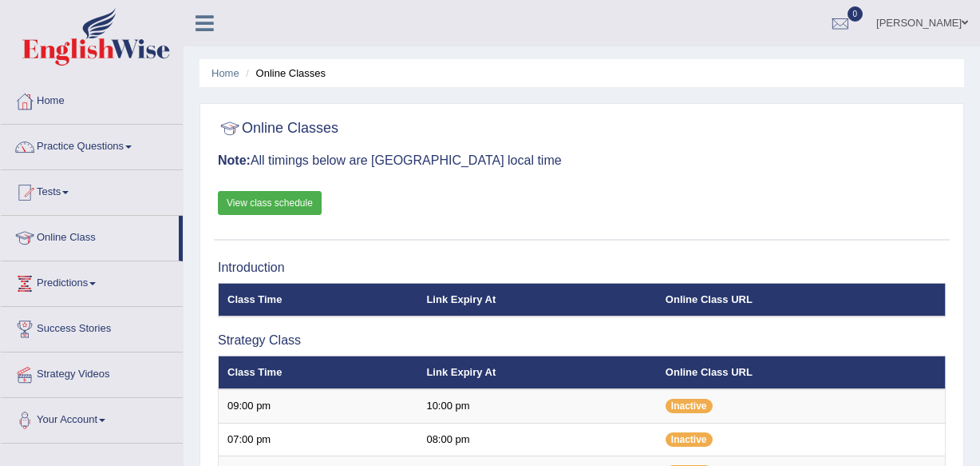  Describe the element at coordinates (536, 406) in the screenshot. I see `td: 10:00 pm` at that location.